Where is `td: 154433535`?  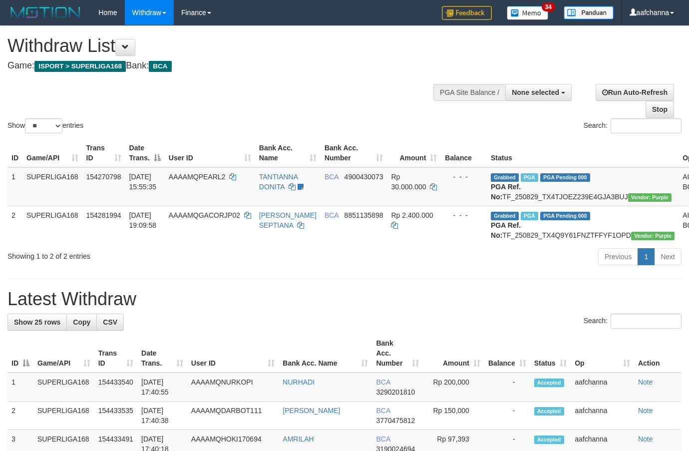 td: 154433535 is located at coordinates (116, 415).